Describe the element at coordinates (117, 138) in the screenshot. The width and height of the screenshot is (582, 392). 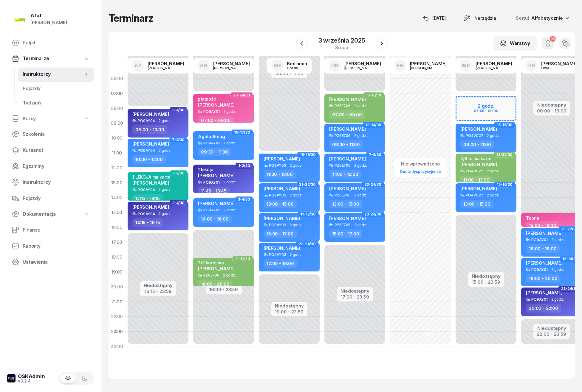
I see `div: 10:00` at that location.